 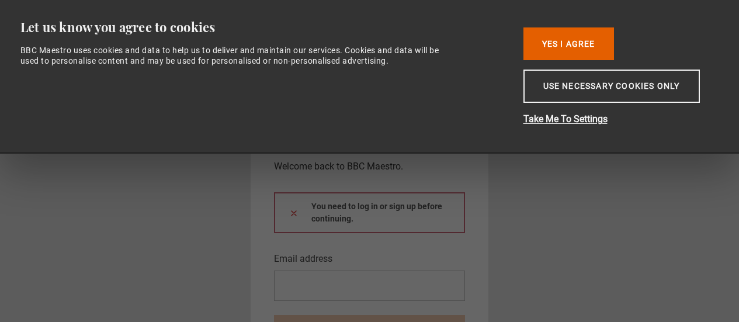 What do you see at coordinates (569, 44) in the screenshot?
I see `button: Yes I Agree` at bounding box center [569, 44].